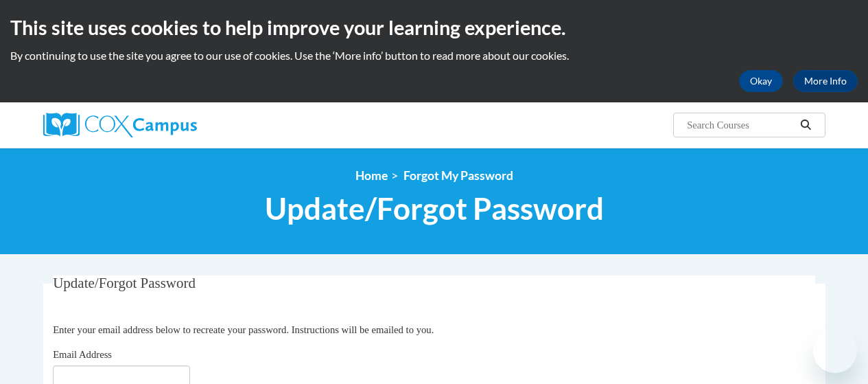 This screenshot has width=868, height=384. What do you see at coordinates (82, 354) in the screenshot?
I see `span: Email Address` at bounding box center [82, 354].